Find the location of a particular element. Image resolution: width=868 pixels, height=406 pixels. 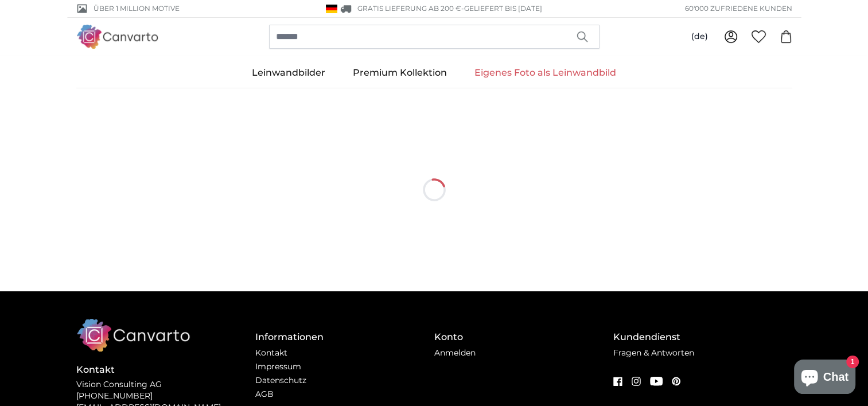

img: Canvarto is located at coordinates (117, 37).